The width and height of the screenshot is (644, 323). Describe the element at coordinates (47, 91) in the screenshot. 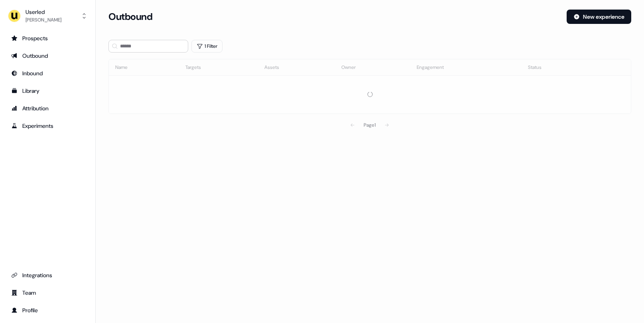

I see `div: Library` at that location.